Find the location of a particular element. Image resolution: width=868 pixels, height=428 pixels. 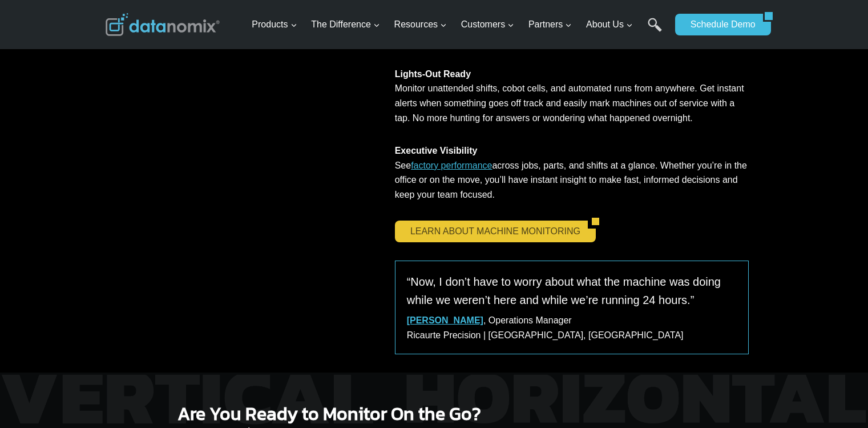

p: Monitor unattended shifts, cobot cells, and automated runs from anywhere. Get instant alerts when... is located at coordinates (572, 96).